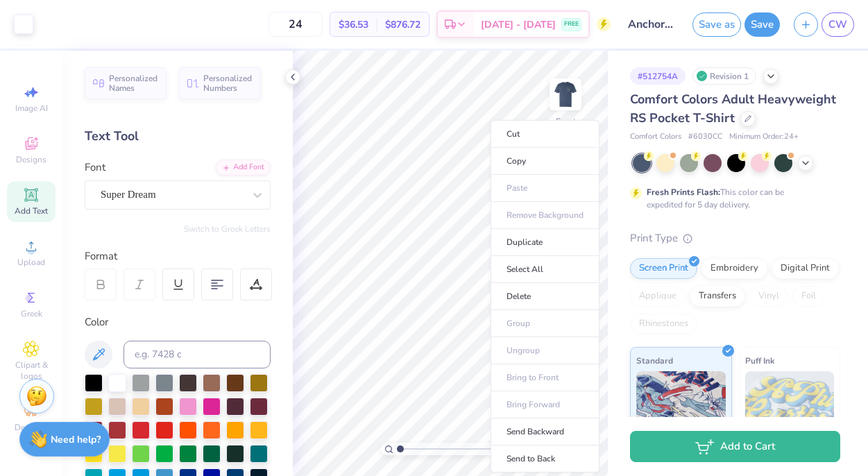 Image resolution: width=868 pixels, height=476 pixels. I want to click on li: Select All, so click(545, 269).